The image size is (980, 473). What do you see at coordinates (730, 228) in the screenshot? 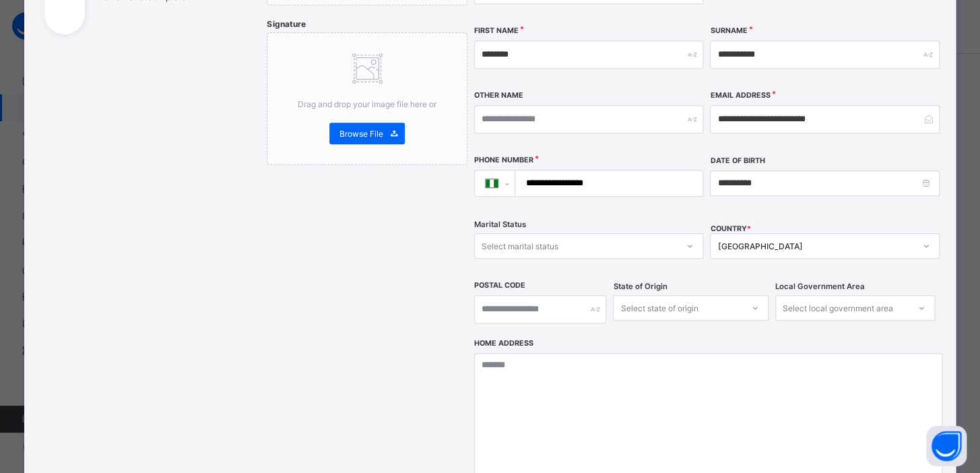
I see `span: COUNTRY` at bounding box center [730, 228].